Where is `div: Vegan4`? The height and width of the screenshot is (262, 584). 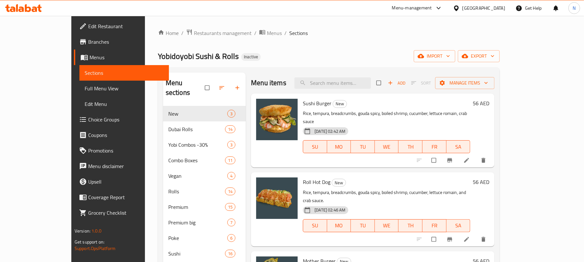 div: Vegan4 is located at coordinates (205, 176).